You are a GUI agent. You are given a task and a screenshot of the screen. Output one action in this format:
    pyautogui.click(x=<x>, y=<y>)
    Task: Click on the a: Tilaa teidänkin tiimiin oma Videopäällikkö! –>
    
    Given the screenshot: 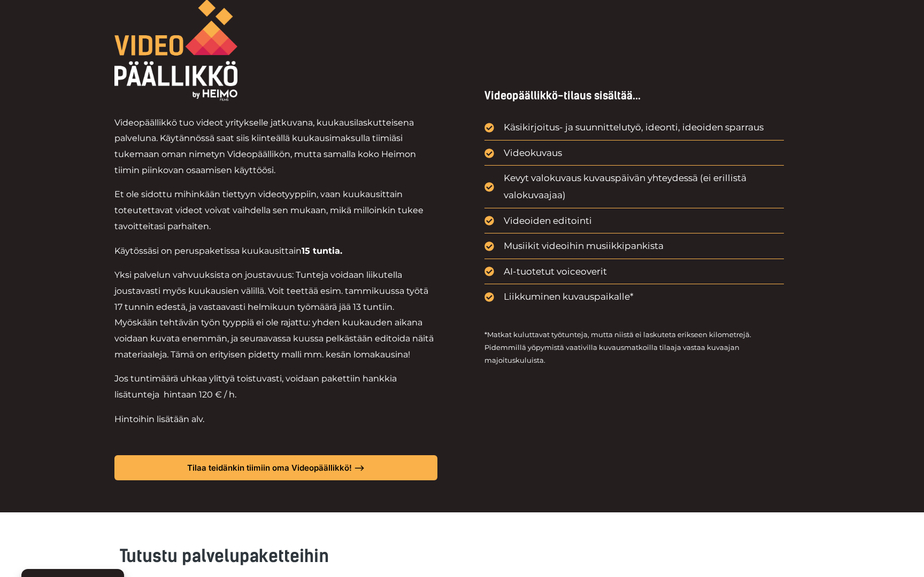 What is the action you would take?
    pyautogui.click(x=276, y=468)
    